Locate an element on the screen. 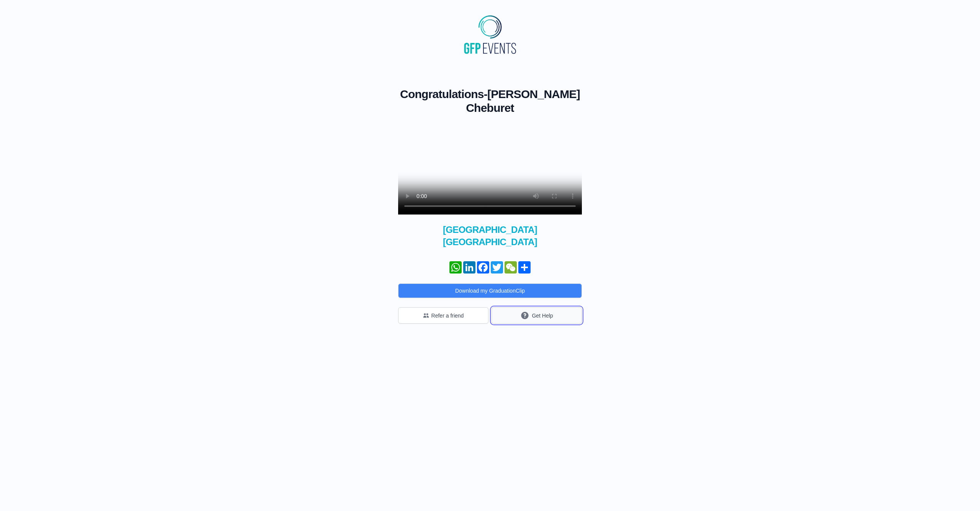 This screenshot has height=511, width=980. img: MyGraduationClip is located at coordinates (490, 34).